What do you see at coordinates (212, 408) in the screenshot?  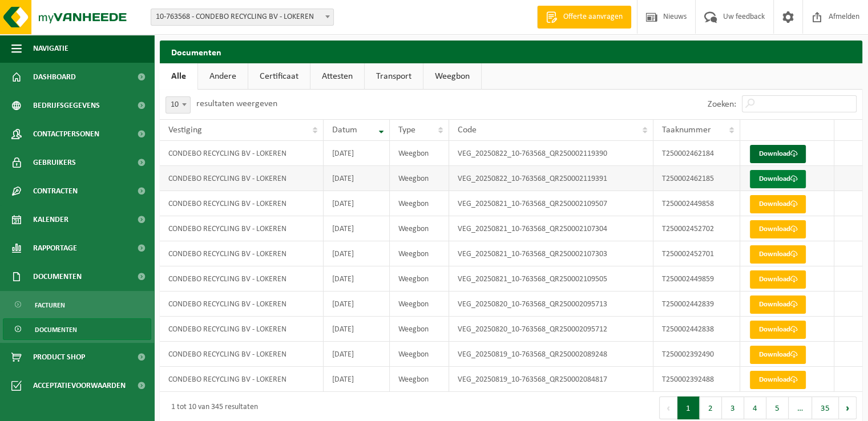 I see `div: 1 tot 10 van 345 resultaten` at bounding box center [212, 408].